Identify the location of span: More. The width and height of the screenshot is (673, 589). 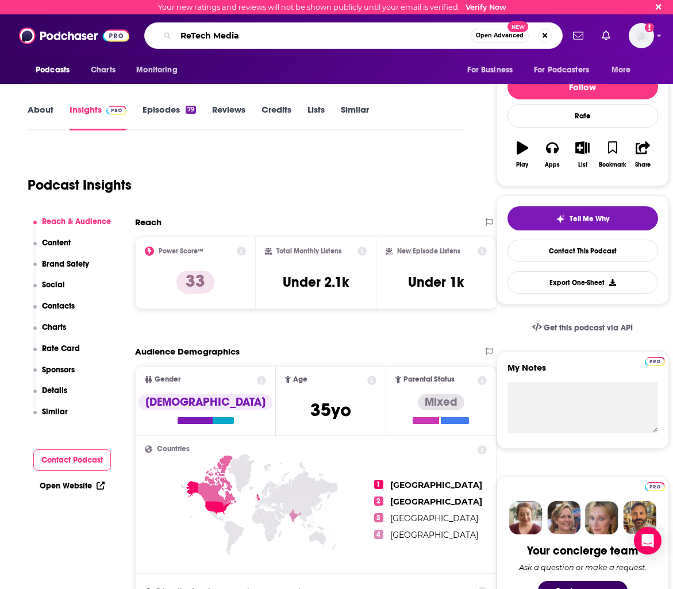
(621, 70).